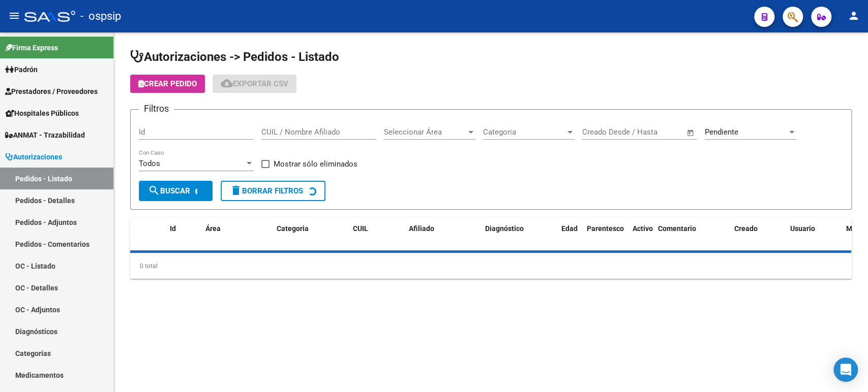 The width and height of the screenshot is (868, 392). What do you see at coordinates (167, 84) in the screenshot?
I see `span: Crear Pedido` at bounding box center [167, 84].